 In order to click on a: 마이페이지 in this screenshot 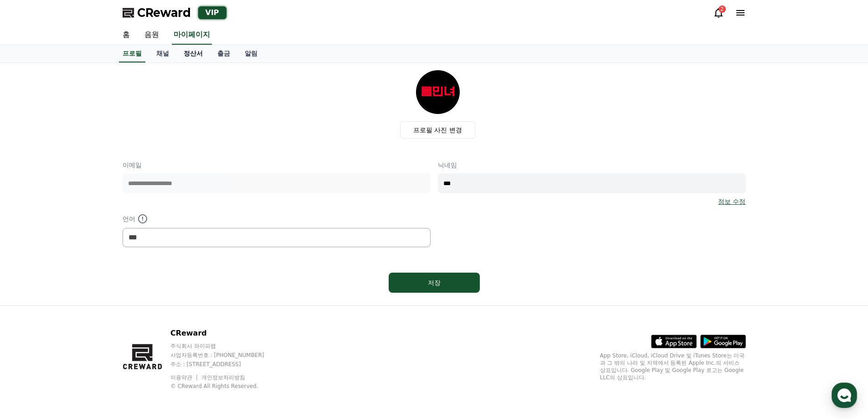, I will do `click(192, 35)`.